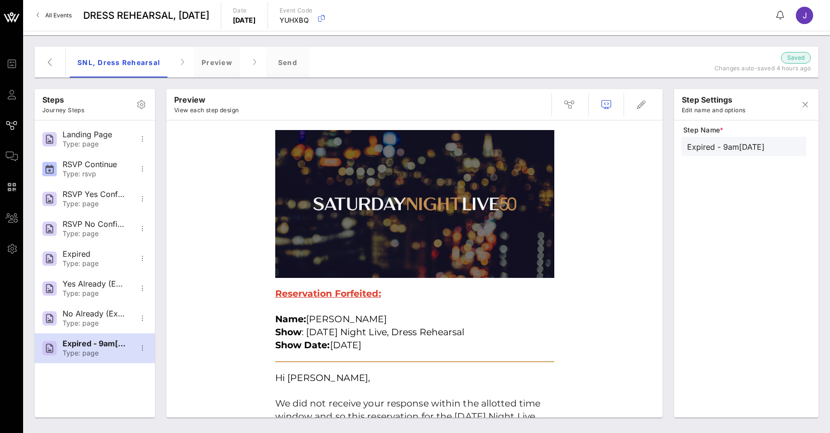 The height and width of the screenshot is (433, 830). What do you see at coordinates (796, 58) in the screenshot?
I see `span: Saved` at bounding box center [796, 58].